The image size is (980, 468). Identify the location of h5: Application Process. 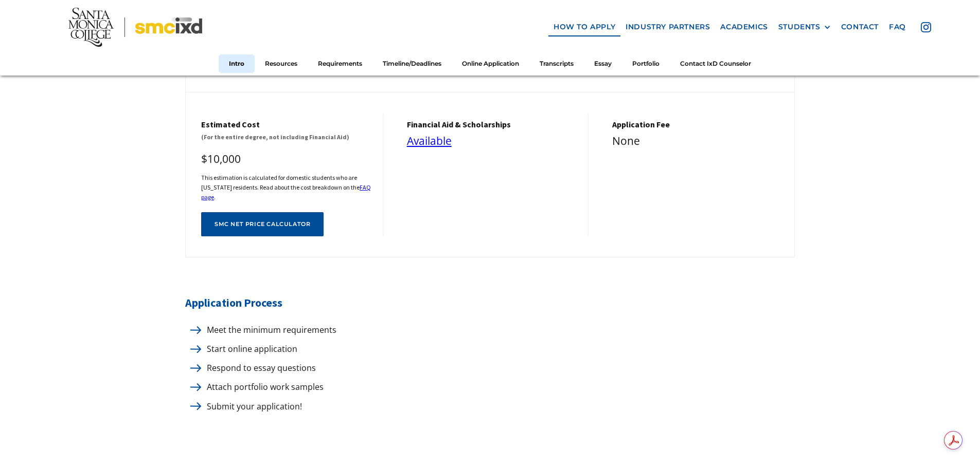
(490, 303).